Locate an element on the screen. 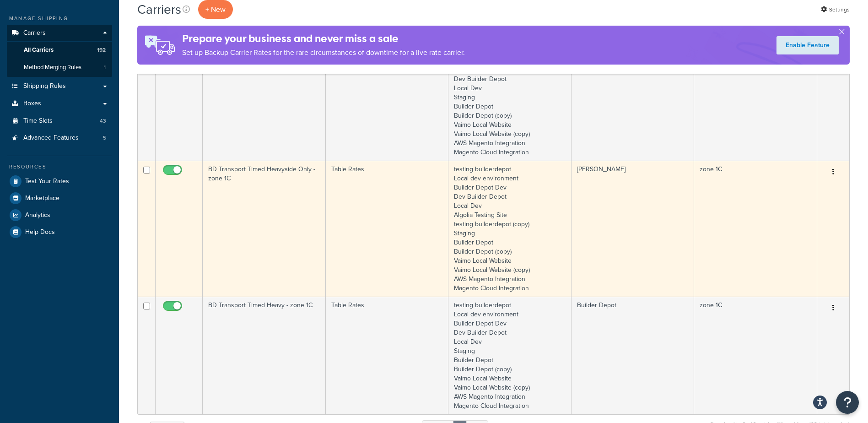 The image size is (868, 423). span: Method Merging Rules is located at coordinates (53, 67).